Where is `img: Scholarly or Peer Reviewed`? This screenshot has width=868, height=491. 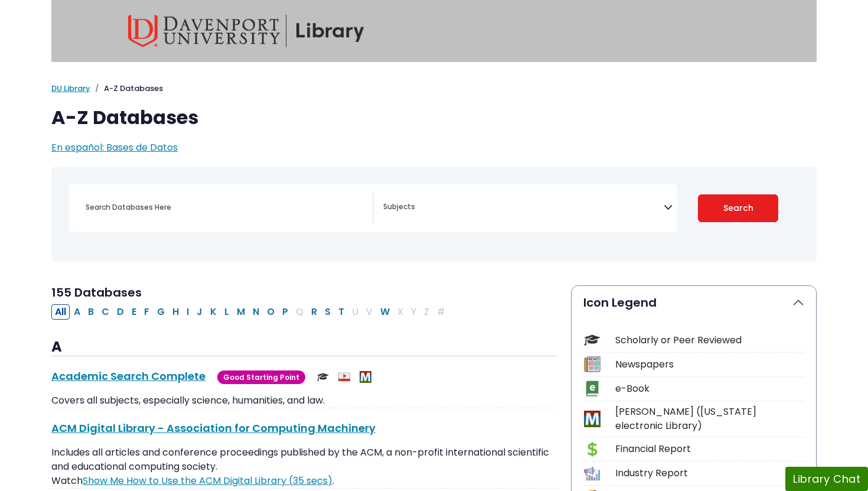
img: Scholarly or Peer Reviewed is located at coordinates (323, 377).